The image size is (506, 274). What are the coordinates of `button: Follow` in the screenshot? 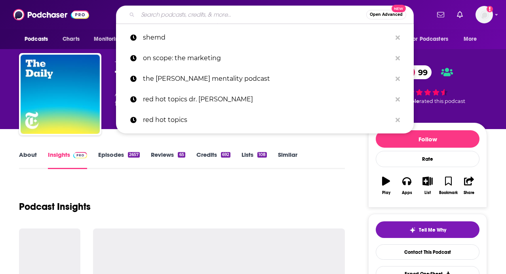 It's located at (427, 139).